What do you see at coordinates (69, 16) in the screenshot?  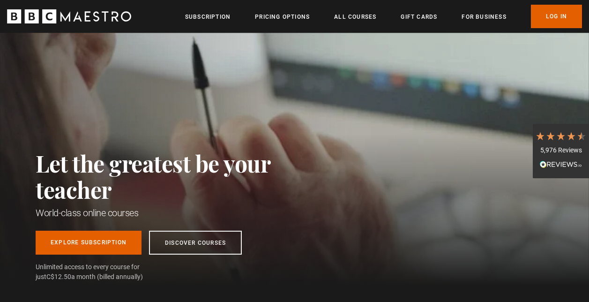 I see `svg: BBC Maestro` at bounding box center [69, 16].